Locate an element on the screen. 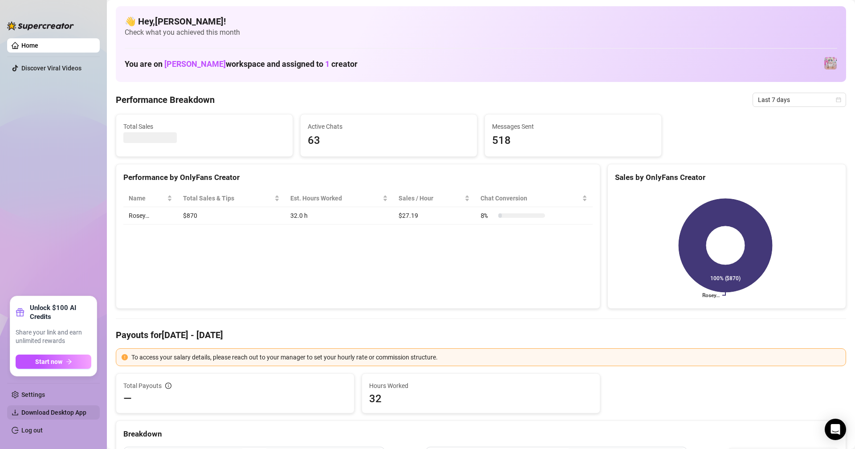  div: Breakdown is located at coordinates (481, 434).